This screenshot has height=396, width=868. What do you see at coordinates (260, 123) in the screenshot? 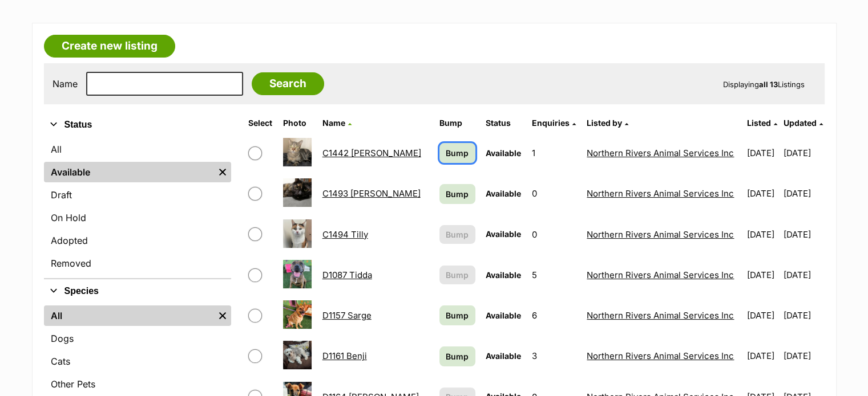
I see `th: Select` at bounding box center [260, 123].